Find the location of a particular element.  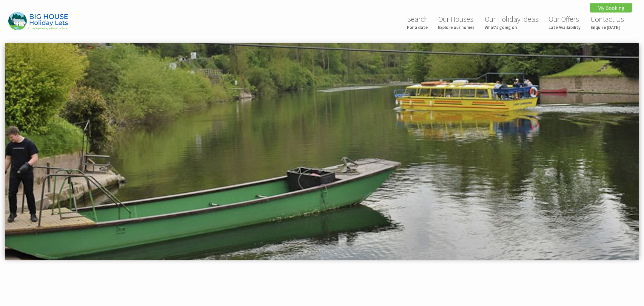

small: What's going on is located at coordinates (511, 27).